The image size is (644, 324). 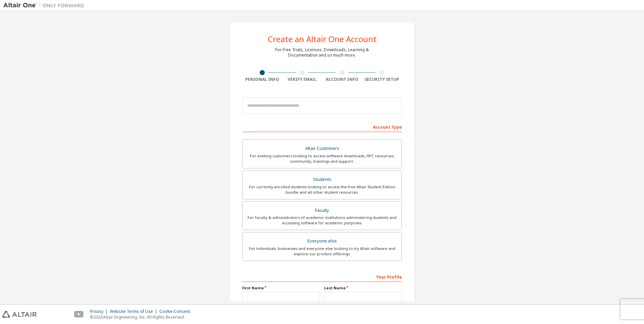 What do you see at coordinates (322, 241) in the screenshot?
I see `div: Everyone else` at bounding box center [322, 241].